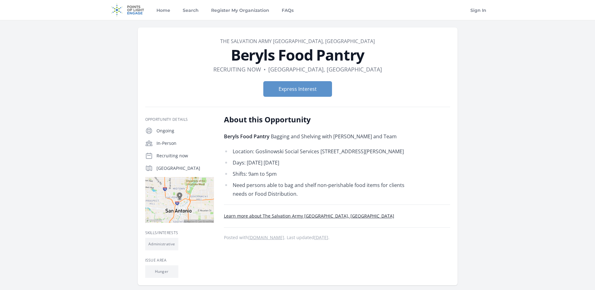 The image size is (595, 290). I want to click on p: Posted with . Last updated ., so click(337, 238).